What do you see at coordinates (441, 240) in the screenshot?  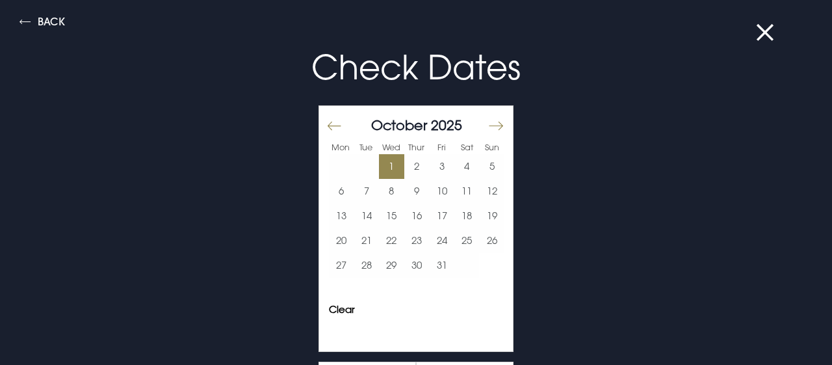 I see `button: 24` at bounding box center [441, 240].